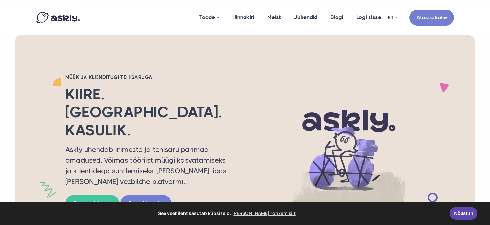  What do you see at coordinates (150, 165) in the screenshot?
I see `p: Askly ühendab inimeste ja tehisaru parimad omadused. Võimas tööriist müügi kasvatamiseks ja klien...` at bounding box center [150, 165].